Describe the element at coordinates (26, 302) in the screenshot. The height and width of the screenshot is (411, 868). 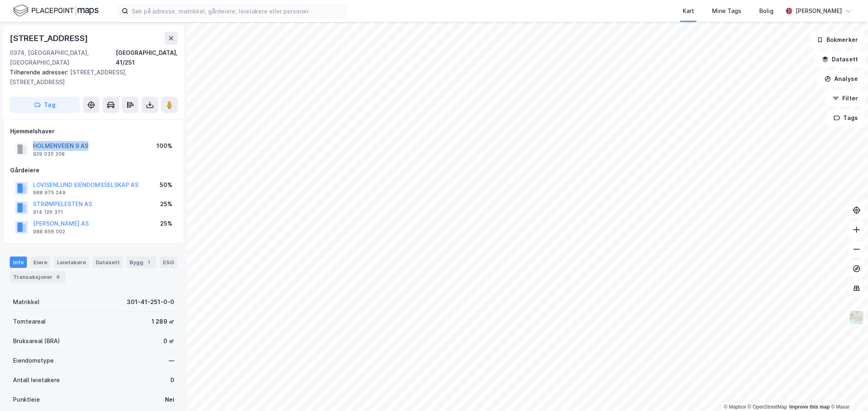
I see `div: Matrikkel` at that location.